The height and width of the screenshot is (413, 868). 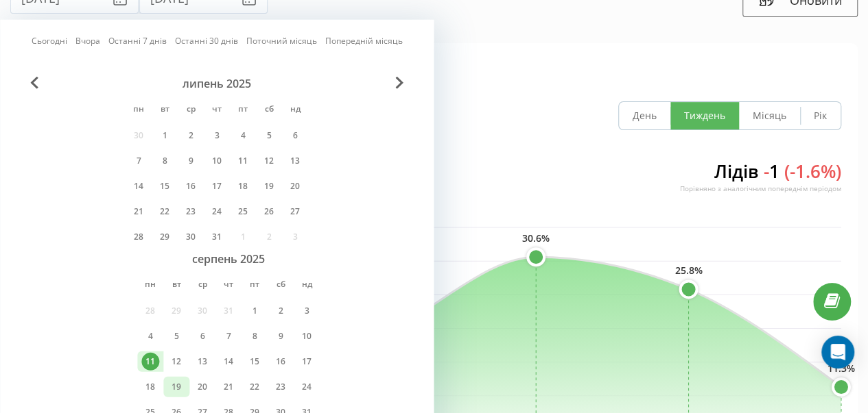 What do you see at coordinates (269, 212) in the screenshot?
I see `div: 26` at bounding box center [269, 212].